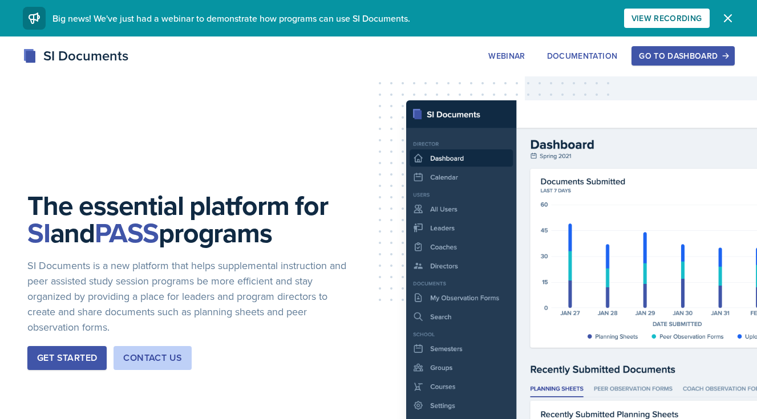 The height and width of the screenshot is (419, 757). I want to click on div: Go to Dashboard, so click(683, 56).